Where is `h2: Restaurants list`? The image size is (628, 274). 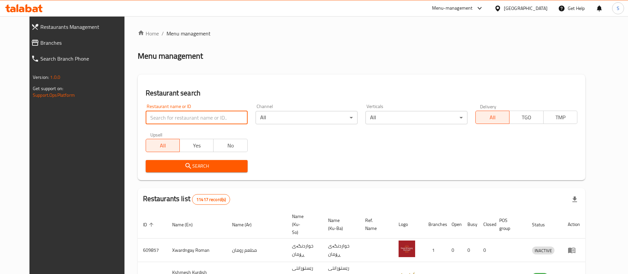 h2: Restaurants list is located at coordinates (187, 199).